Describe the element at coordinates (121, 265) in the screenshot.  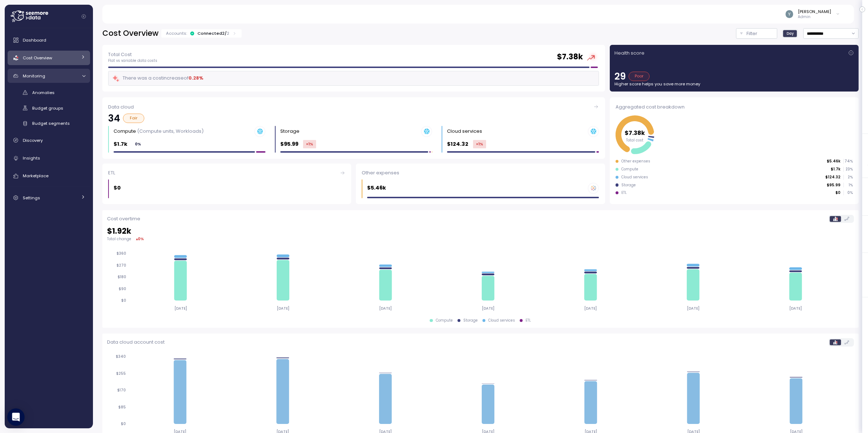
I see `tspan: $270` at that location.